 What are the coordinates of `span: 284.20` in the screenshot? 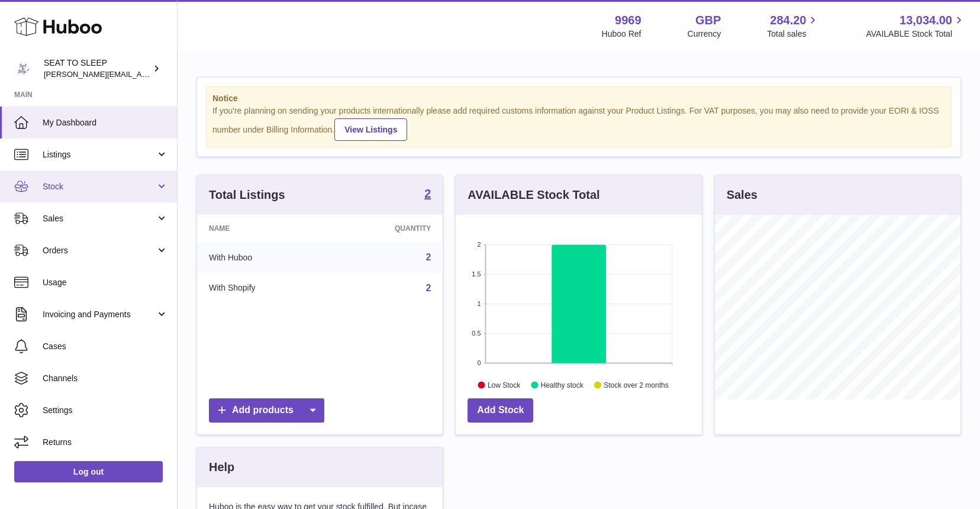 It's located at (788, 20).